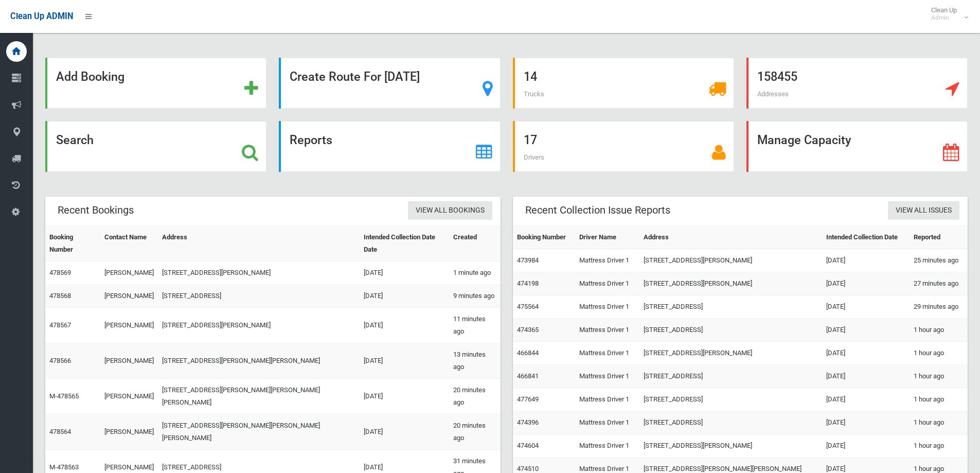  I want to click on a: 478568, so click(60, 296).